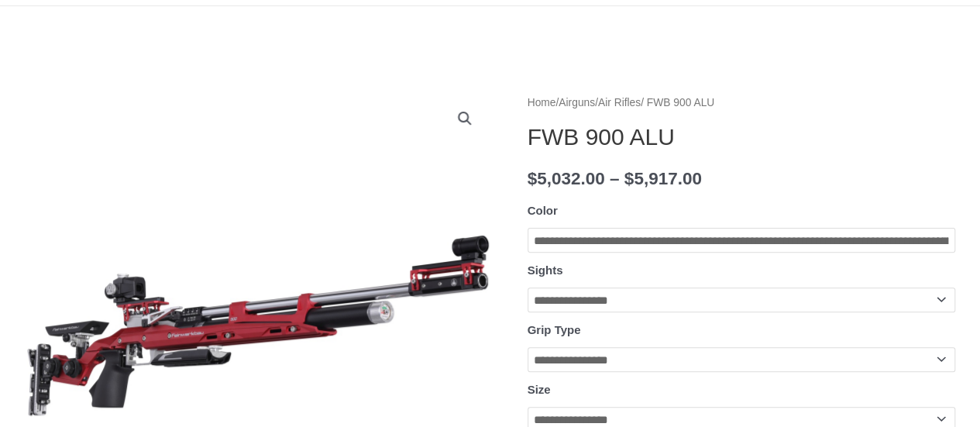  Describe the element at coordinates (741, 103) in the screenshot. I see `nav: Breadcrumb` at that location.